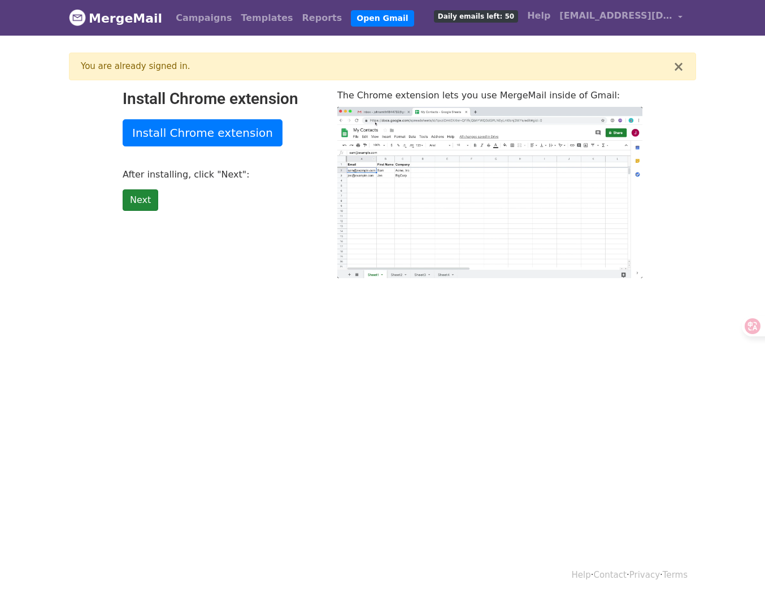 The width and height of the screenshot is (765, 597). I want to click on a: Templates, so click(267, 18).